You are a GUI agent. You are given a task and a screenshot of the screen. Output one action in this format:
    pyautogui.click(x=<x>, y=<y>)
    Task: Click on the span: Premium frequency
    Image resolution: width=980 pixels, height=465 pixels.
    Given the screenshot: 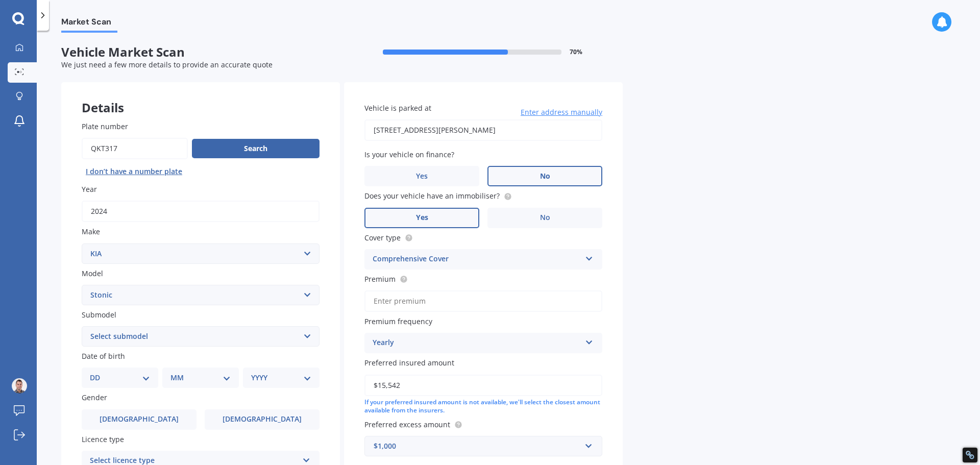 What is the action you would take?
    pyautogui.click(x=398, y=321)
    